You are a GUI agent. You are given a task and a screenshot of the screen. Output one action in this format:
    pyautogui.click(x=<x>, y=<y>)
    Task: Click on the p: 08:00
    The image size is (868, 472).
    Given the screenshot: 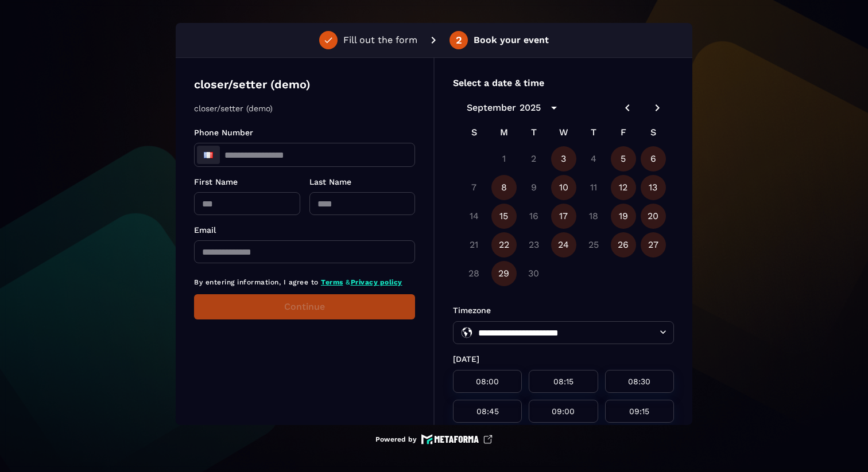 What is the action you would take?
    pyautogui.click(x=487, y=382)
    